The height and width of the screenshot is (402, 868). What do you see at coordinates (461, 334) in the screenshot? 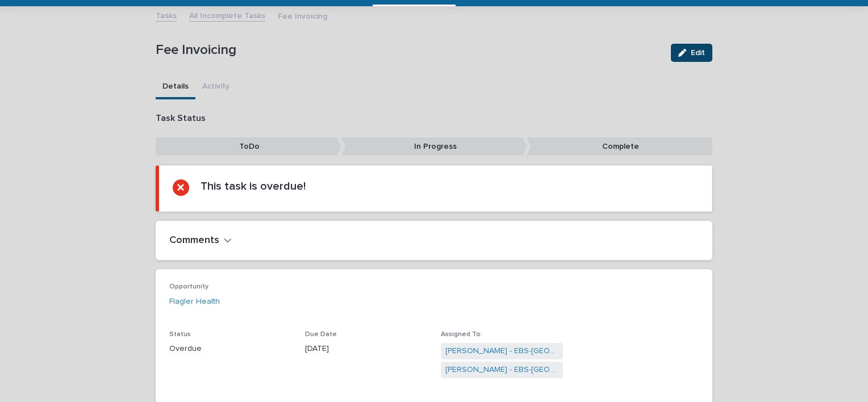
I see `span: Assigned To:` at bounding box center [461, 334].